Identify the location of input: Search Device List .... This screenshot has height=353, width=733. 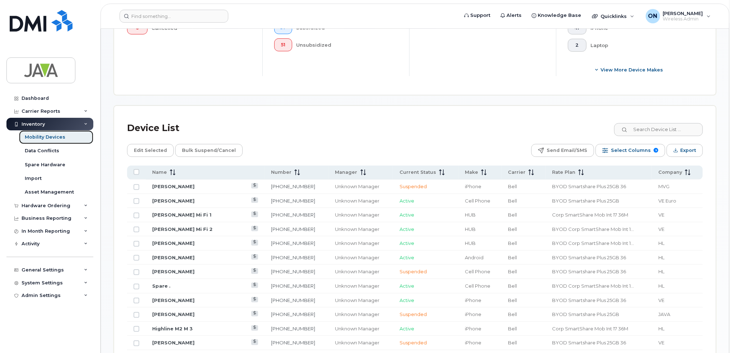
(658, 130).